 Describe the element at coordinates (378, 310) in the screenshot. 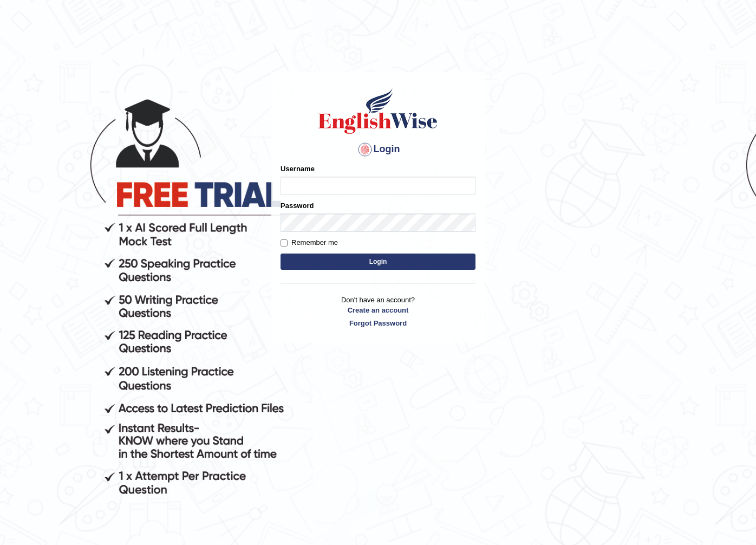

I see `a: Create an account` at that location.